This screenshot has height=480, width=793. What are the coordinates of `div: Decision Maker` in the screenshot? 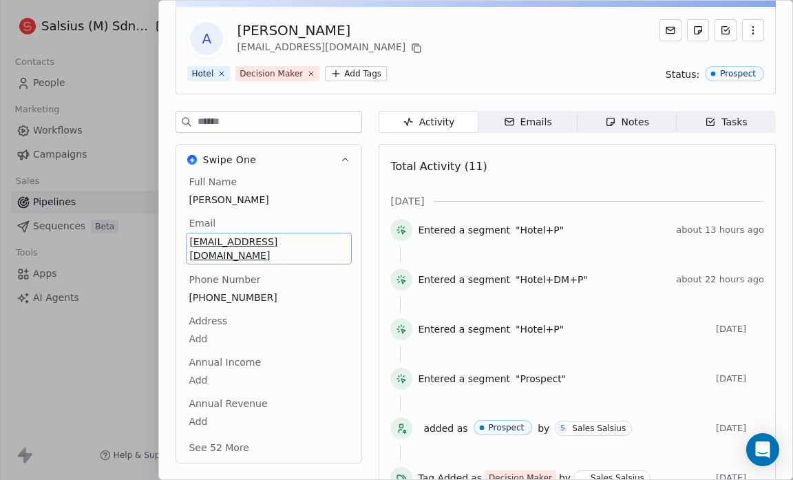 It's located at (271, 74).